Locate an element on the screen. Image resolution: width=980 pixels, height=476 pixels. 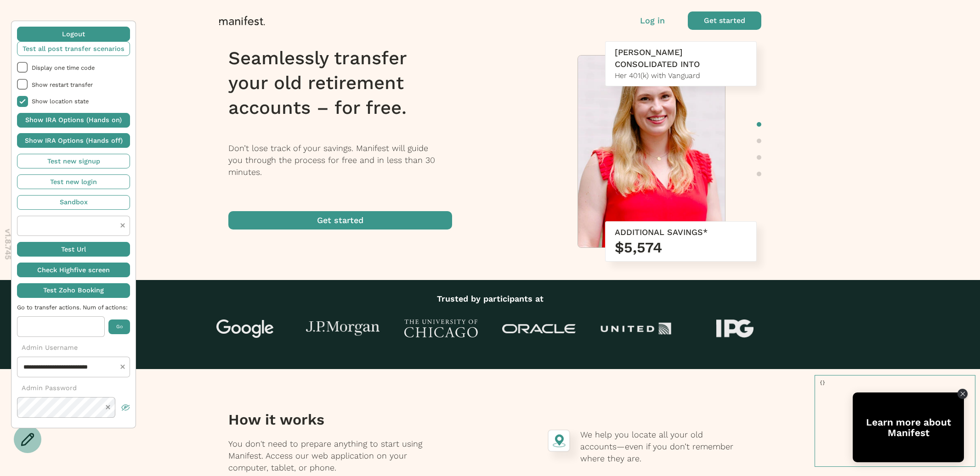
div: Learn more about Manifest is located at coordinates (908, 427).